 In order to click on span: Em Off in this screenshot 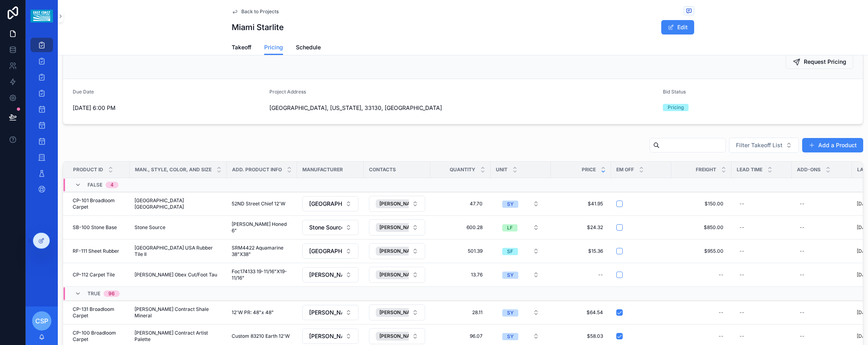, I will do `click(625, 170)`.